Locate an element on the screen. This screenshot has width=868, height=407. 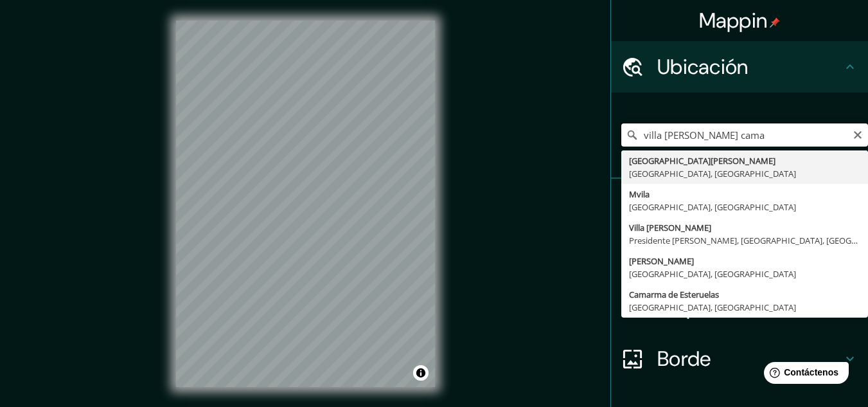
button: Claro is located at coordinates (858, 134).